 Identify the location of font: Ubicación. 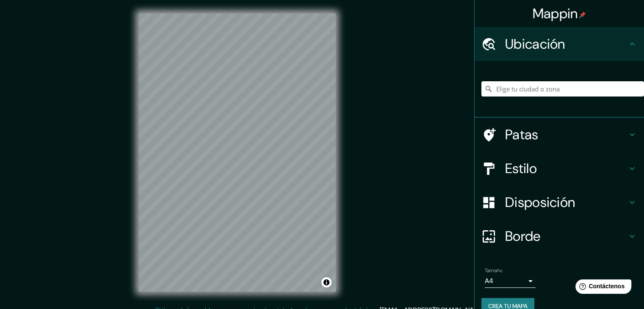
(535, 44).